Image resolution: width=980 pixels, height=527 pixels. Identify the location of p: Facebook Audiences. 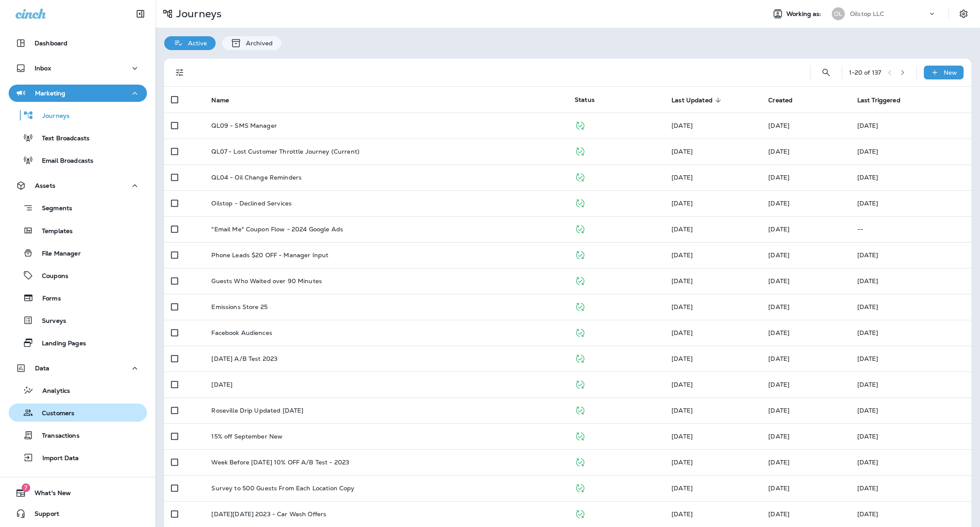
(242, 333).